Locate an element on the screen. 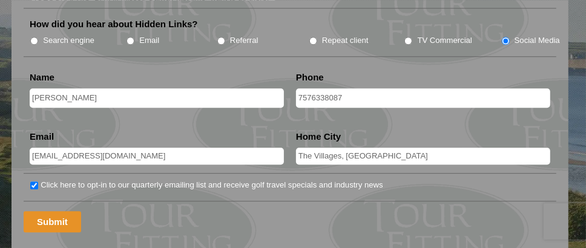 The image size is (586, 248). label: Repeat client is located at coordinates (345, 41).